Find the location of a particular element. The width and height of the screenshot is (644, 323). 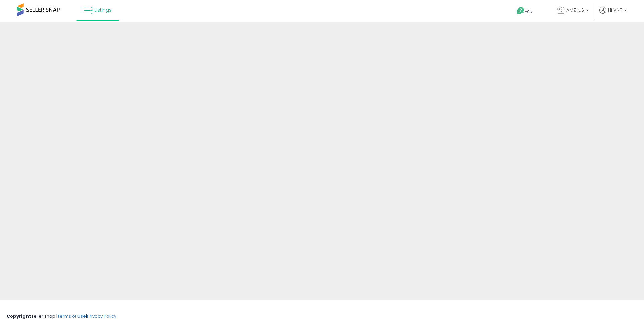

span: AMZ-US is located at coordinates (575, 10).